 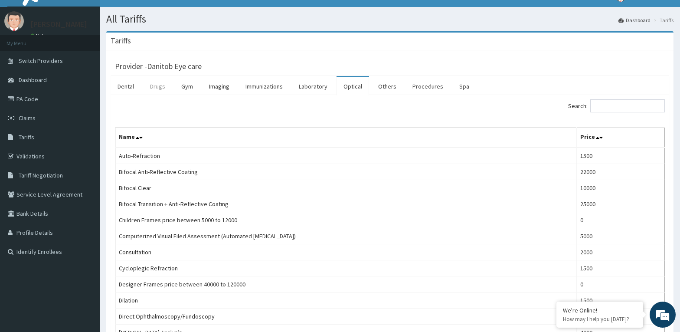 What do you see at coordinates (153, 15) in the screenshot?
I see `div: Minimize live chat window` at bounding box center [153, 15].